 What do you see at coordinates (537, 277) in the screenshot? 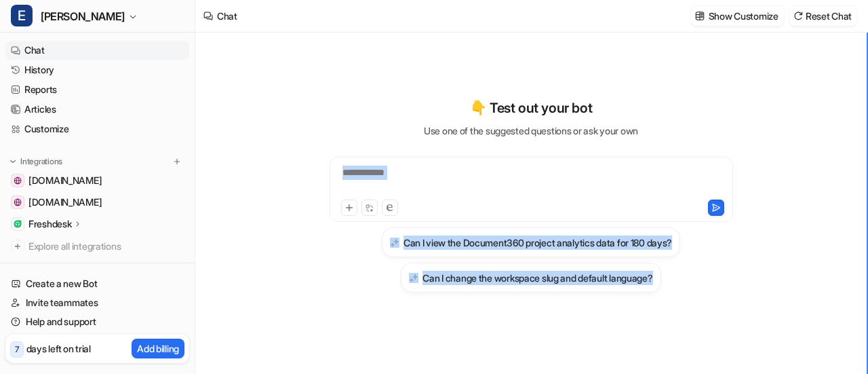
I see `h3: Can I change the workspace slug and default language?` at bounding box center [537, 277].